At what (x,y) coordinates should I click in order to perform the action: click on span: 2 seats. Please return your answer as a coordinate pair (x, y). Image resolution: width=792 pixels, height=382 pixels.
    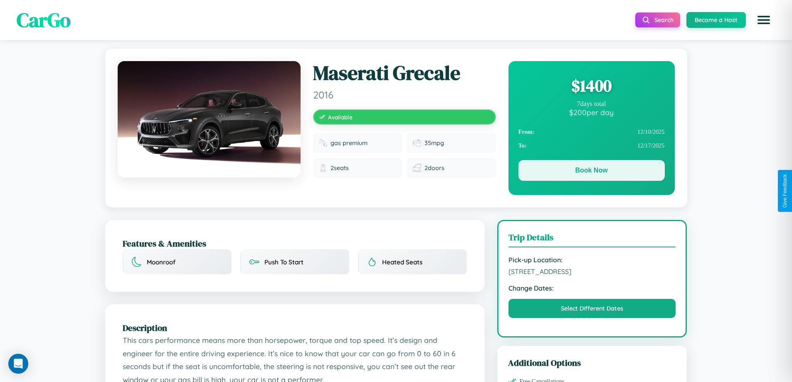
    Looking at the image, I should click on (340, 168).